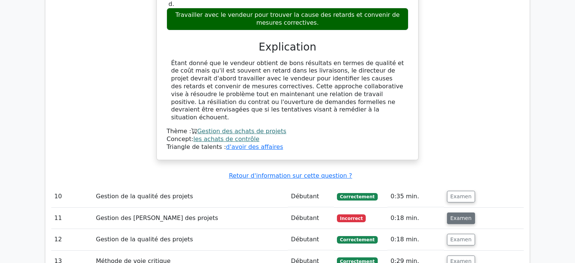 The width and height of the screenshot is (575, 263). I want to click on a: d'avoir des affaires, so click(255, 147).